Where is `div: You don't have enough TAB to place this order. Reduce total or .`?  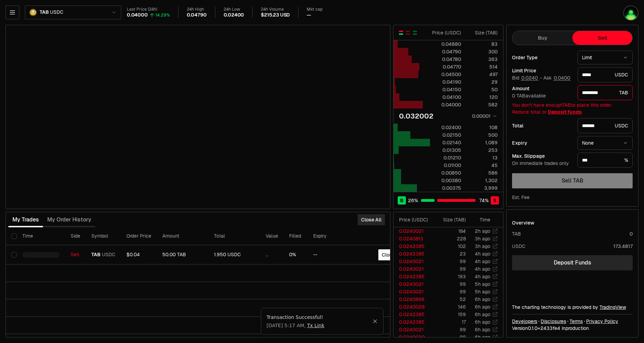
div: You don't have enough TAB to place this order. Reduce total or . is located at coordinates (572, 109).